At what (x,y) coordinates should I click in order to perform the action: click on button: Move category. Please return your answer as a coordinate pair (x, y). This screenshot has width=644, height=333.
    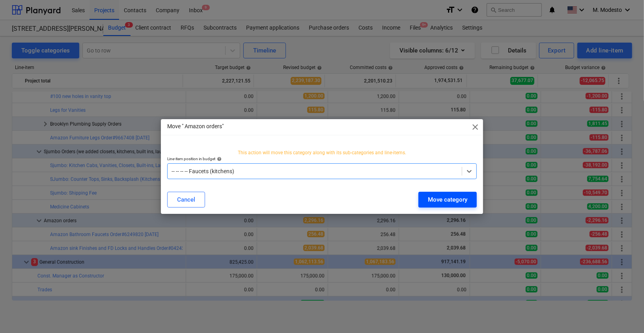
    Looking at the image, I should click on (448, 199).